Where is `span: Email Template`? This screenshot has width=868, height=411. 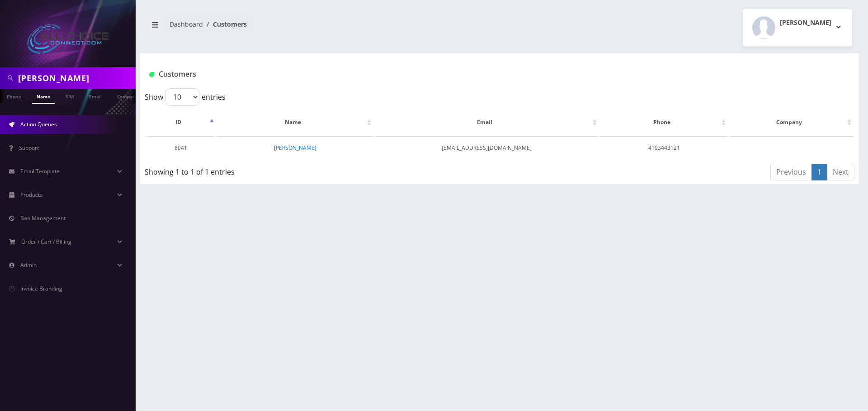
span: Email Template is located at coordinates (40, 171).